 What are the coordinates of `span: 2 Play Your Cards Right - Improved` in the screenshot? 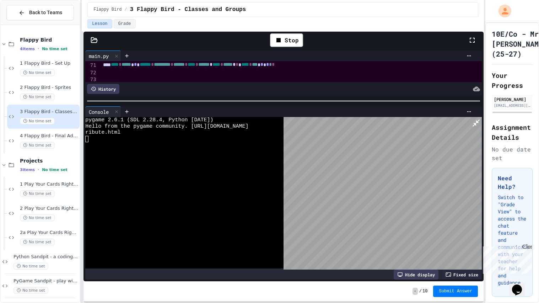 It's located at (49, 208).